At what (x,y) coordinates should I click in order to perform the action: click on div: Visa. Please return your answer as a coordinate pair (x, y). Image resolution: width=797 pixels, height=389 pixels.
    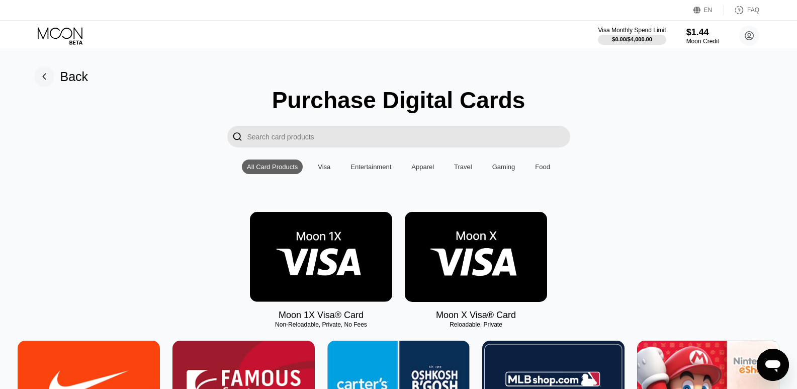
    Looking at the image, I should click on (324, 167).